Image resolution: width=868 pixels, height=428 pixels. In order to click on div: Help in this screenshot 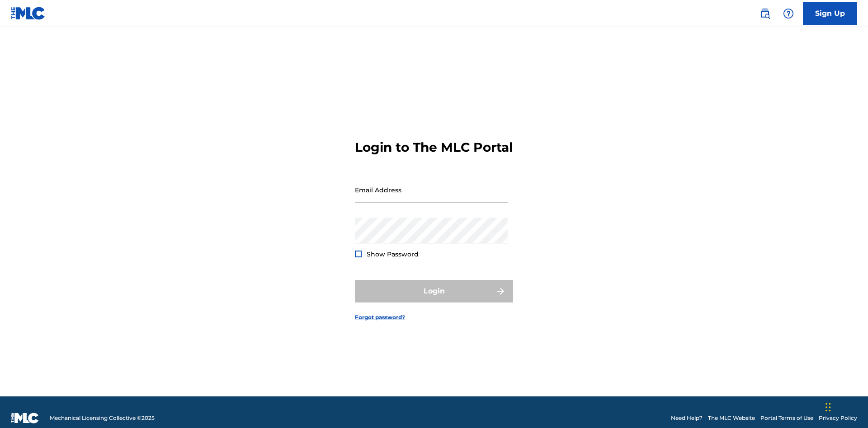, I will do `click(788, 13)`.